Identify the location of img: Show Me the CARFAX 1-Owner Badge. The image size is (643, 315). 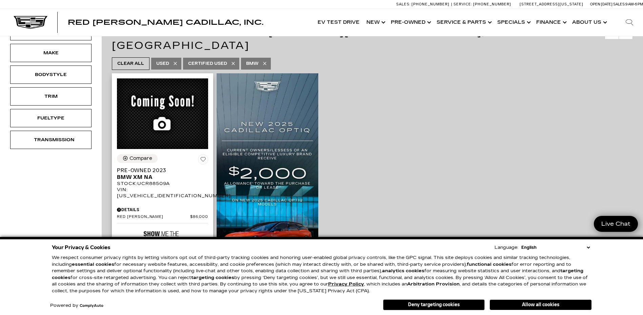
(162, 240).